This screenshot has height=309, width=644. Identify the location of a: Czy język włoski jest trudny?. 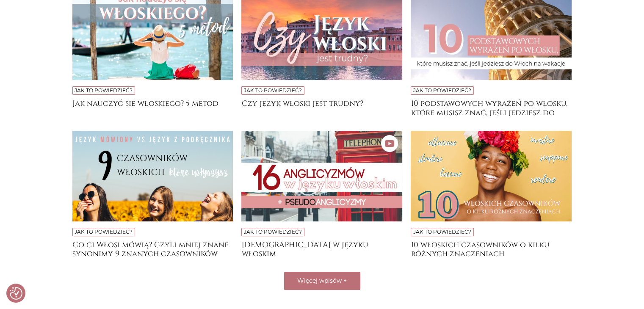
(322, 107).